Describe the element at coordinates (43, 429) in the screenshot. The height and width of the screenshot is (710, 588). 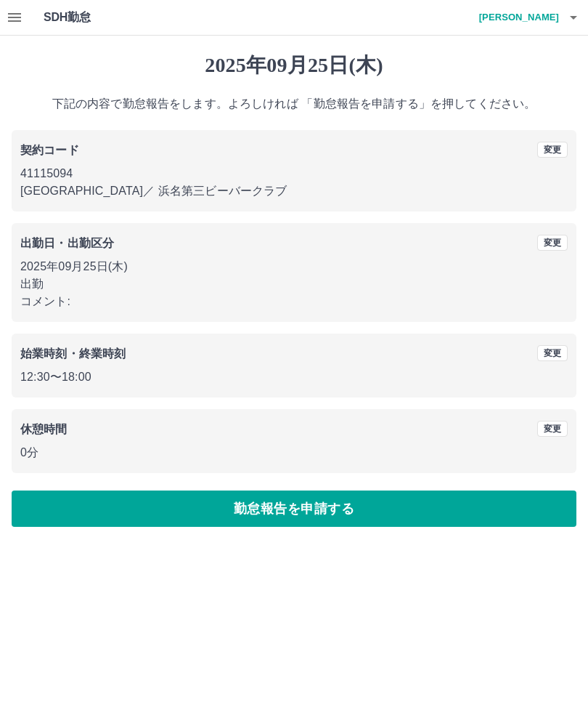
I see `b: 休憩時間` at that location.